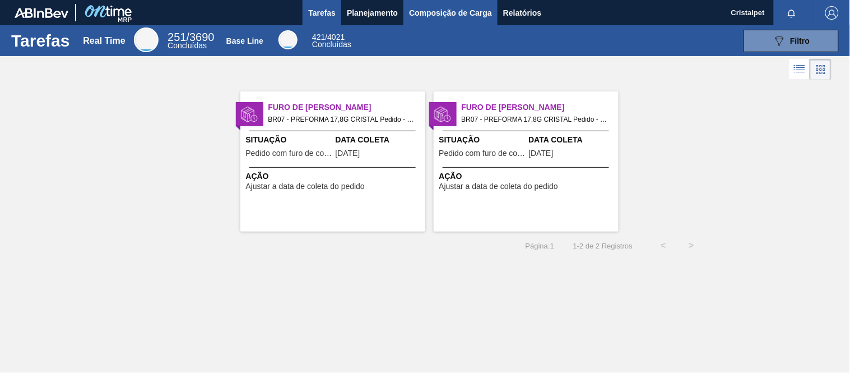  Describe the element at coordinates (799, 69) in the screenshot. I see `div: Visão em Lista` at that location.